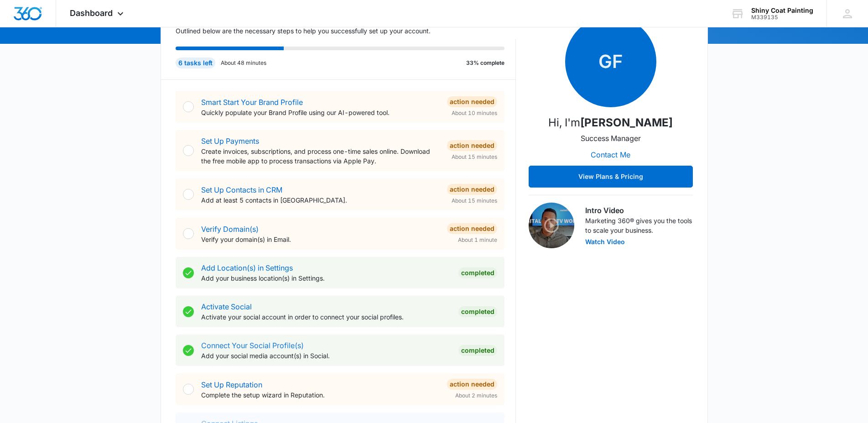 Image resolution: width=868 pixels, height=423 pixels. Describe the element at coordinates (321, 395) in the screenshot. I see `p: Complete the setup wizard in Reputation.` at that location.